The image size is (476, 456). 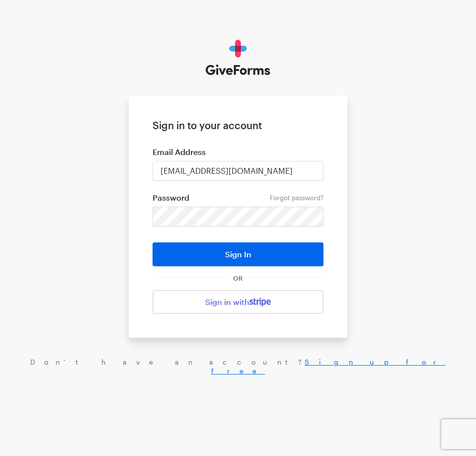 I want to click on label: Password, so click(x=238, y=198).